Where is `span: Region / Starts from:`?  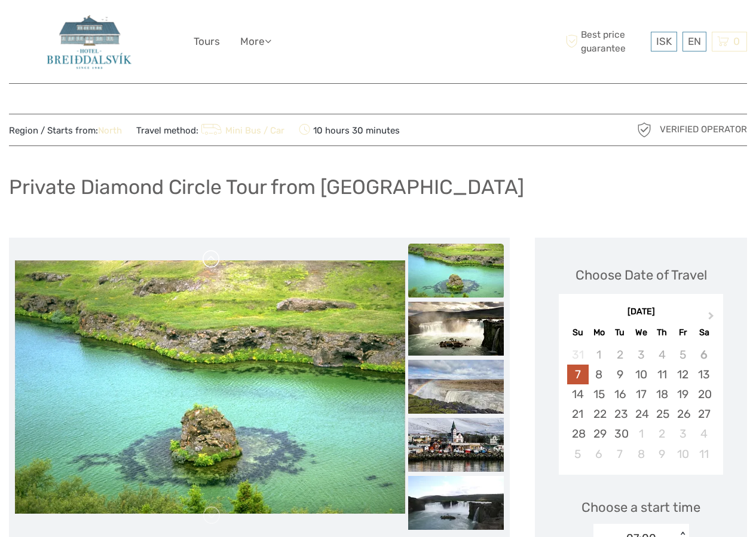 span: Region / Starts from: is located at coordinates (65, 131).